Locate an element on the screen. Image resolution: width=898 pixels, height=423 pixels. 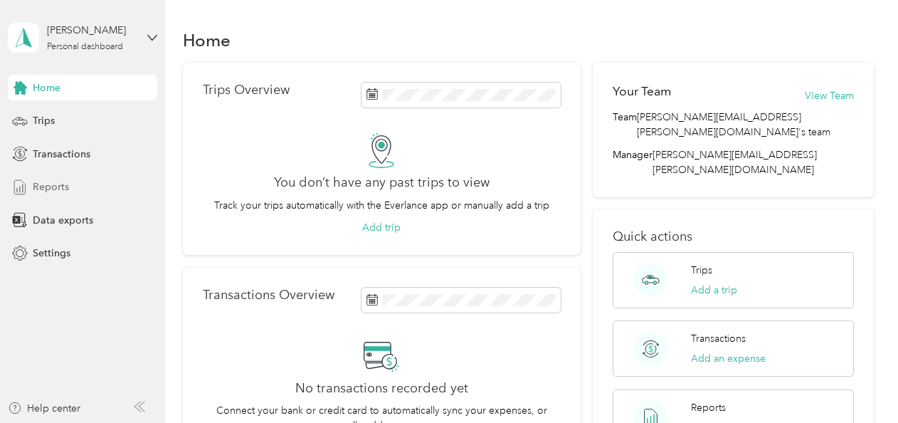
span: Manager is located at coordinates (633, 162).